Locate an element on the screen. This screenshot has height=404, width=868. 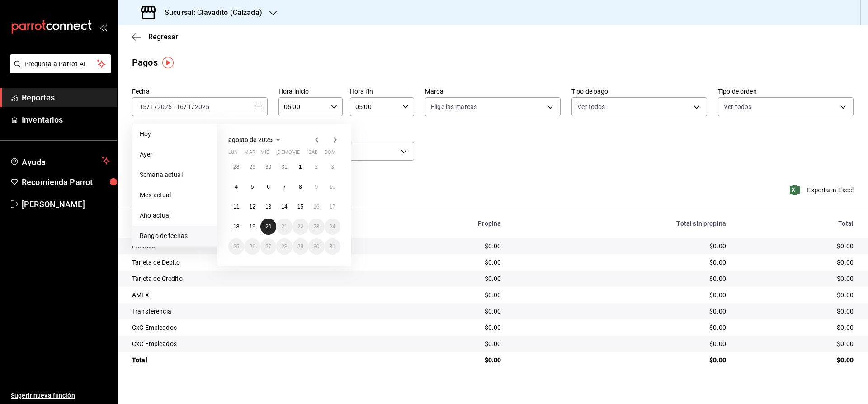
button: 24 de agosto de 2025 is located at coordinates (332, 227).